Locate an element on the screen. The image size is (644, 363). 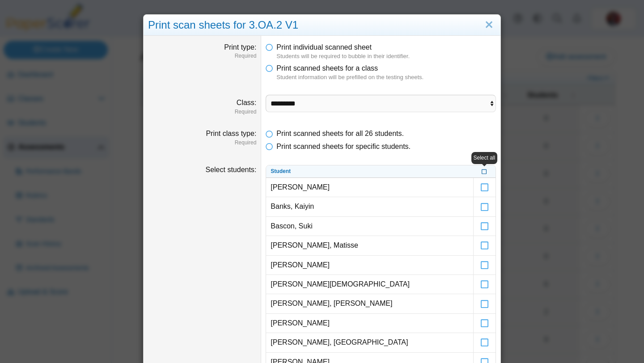
div: Print scan sheets for 3.OA.2 V1 is located at coordinates (322, 25).